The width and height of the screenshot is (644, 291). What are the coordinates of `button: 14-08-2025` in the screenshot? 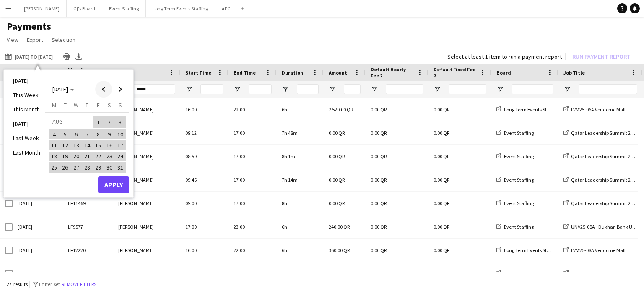 It's located at (87, 145).